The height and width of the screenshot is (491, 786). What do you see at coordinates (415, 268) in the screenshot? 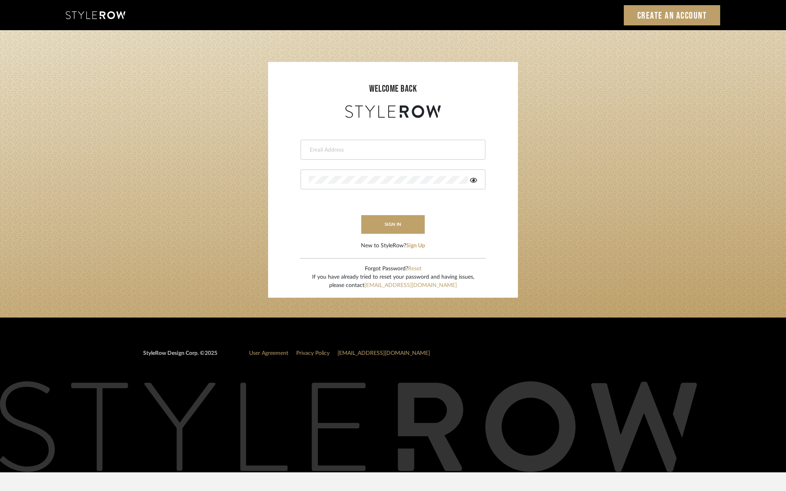
I see `button: Reset` at bounding box center [415, 268].